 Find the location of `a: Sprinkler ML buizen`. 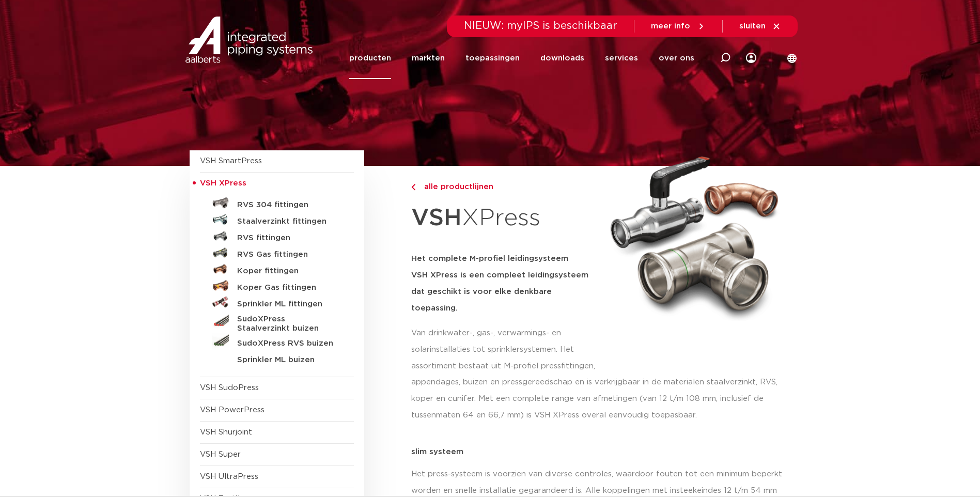

a: Sprinkler ML buizen is located at coordinates (277, 358).